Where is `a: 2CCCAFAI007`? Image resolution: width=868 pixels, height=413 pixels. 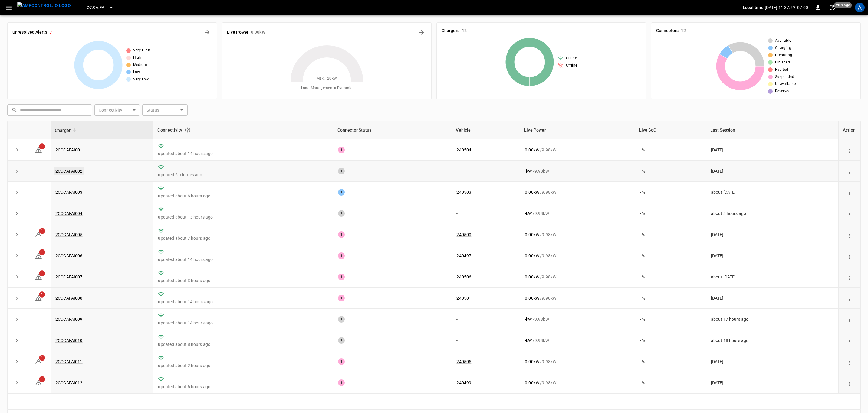 a: 2CCCAFAI007 is located at coordinates (69, 277).